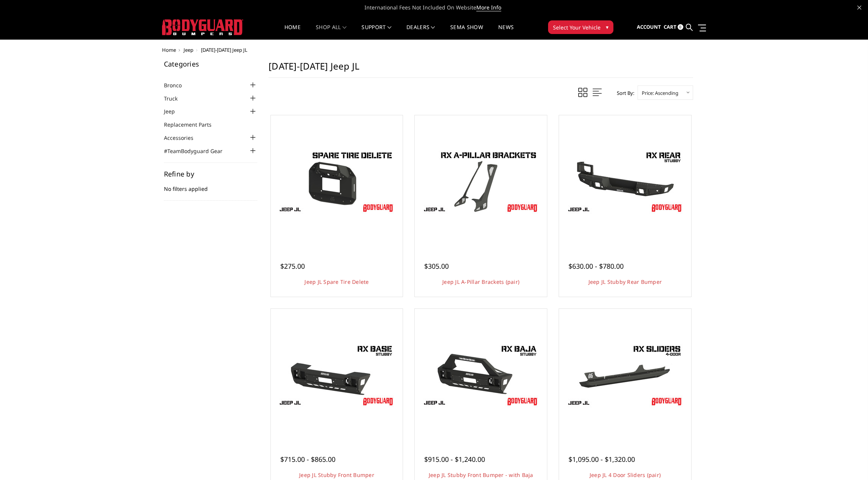 This screenshot has width=868, height=480. I want to click on span: $630.00 - $780.00, so click(596, 266).